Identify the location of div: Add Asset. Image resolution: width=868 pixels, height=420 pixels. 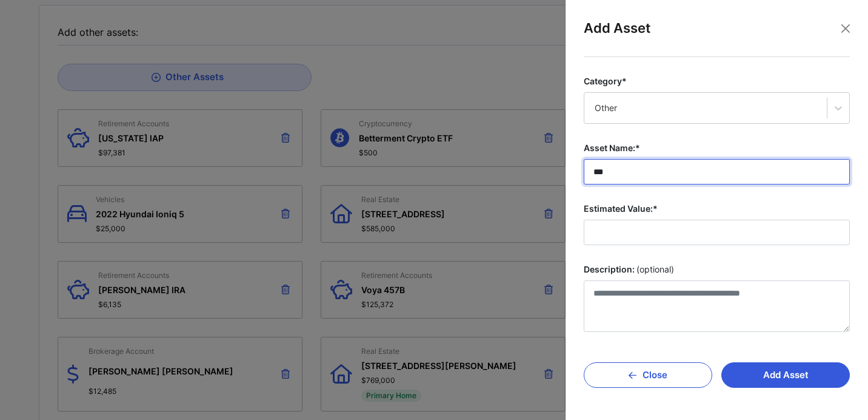
(716, 37).